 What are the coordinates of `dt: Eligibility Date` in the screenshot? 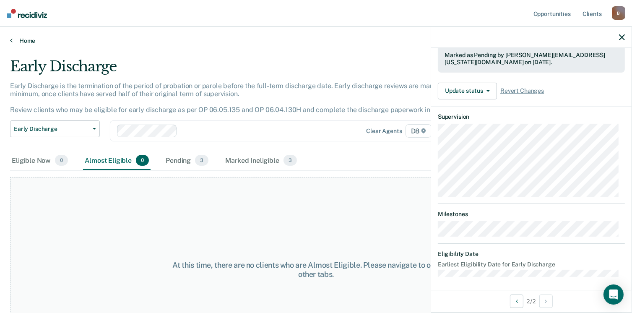 It's located at (531, 254).